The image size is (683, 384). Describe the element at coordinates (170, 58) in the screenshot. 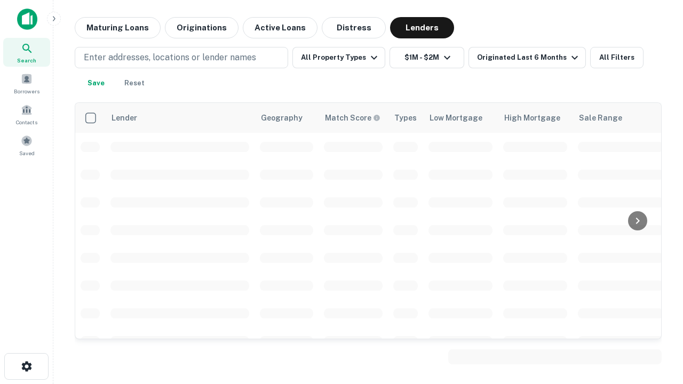

I see `p: Enter addresses, locations or lender names` at that location.